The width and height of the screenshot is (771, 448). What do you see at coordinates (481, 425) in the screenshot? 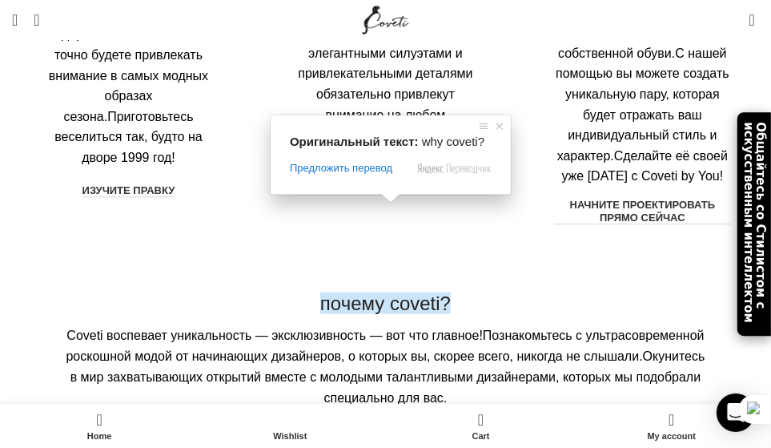
I see `a: 0 Cart` at bounding box center [481, 425].